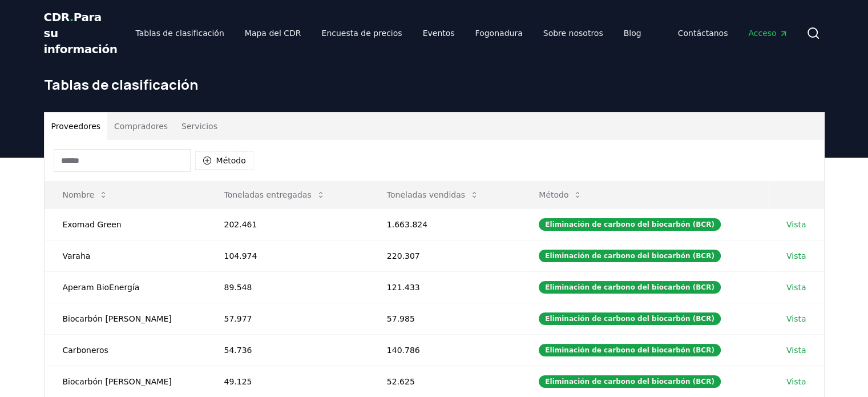 The height and width of the screenshot is (397, 868). Describe the element at coordinates (498, 33) in the screenshot. I see `font: Fogonadura` at that location.